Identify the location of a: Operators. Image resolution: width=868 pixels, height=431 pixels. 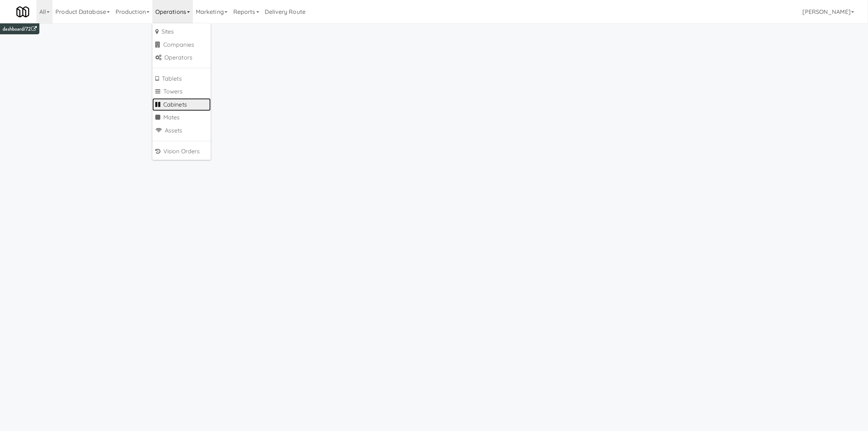
(181, 58).